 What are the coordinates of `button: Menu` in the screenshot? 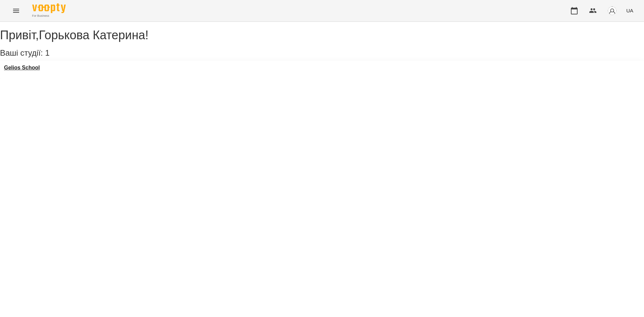 It's located at (16, 11).